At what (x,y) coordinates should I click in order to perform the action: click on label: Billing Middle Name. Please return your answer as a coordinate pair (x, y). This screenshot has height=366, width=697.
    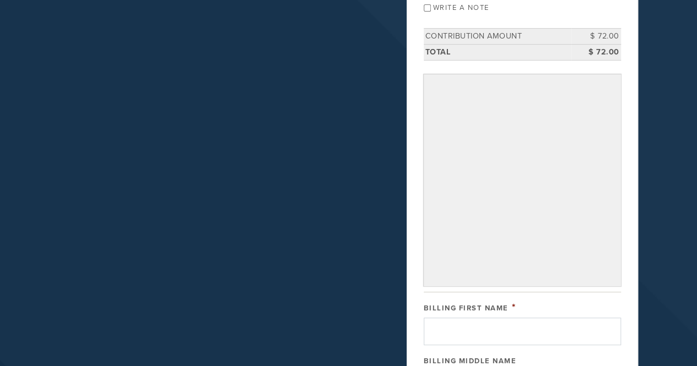
    Looking at the image, I should click on (470, 361).